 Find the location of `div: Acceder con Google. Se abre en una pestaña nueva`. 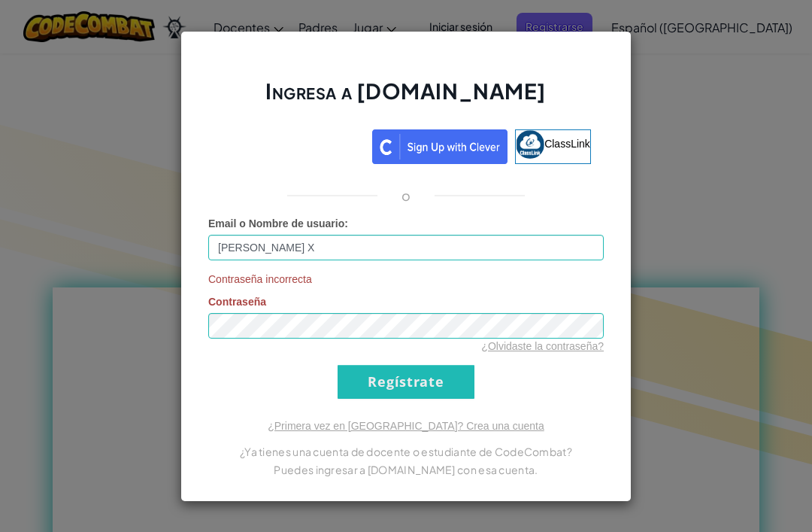

div: Acceder con Google. Se abre en una pestaña nueva is located at coordinates (293, 145).